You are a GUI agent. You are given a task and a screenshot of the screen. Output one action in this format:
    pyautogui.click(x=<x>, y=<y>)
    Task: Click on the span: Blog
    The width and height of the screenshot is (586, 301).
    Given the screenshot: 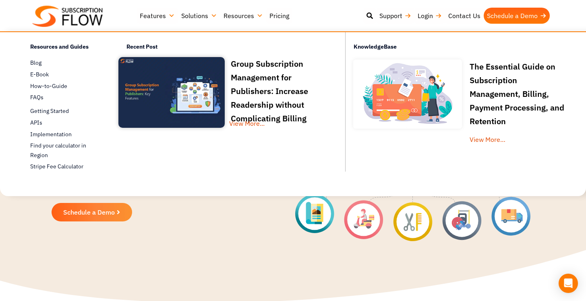 What is the action you would take?
    pyautogui.click(x=36, y=63)
    